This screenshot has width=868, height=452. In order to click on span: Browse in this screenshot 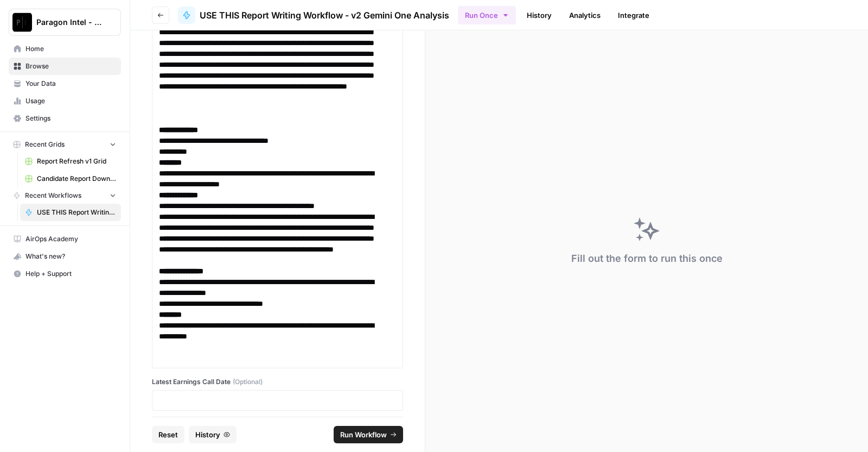, I will do `click(71, 66)`.